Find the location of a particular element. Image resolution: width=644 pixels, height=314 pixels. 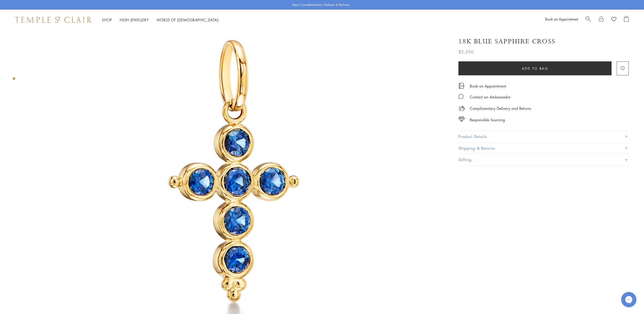

p: Enjoy Complimentary Delivery & Returns is located at coordinates (321, 5).